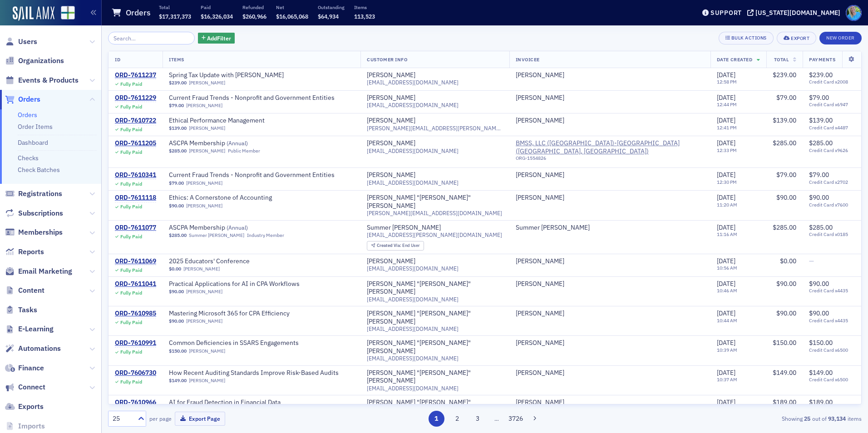 The width and height of the screenshot is (868, 433). What do you see at coordinates (24, 406) in the screenshot?
I see `a: Exports` at bounding box center [24, 406].